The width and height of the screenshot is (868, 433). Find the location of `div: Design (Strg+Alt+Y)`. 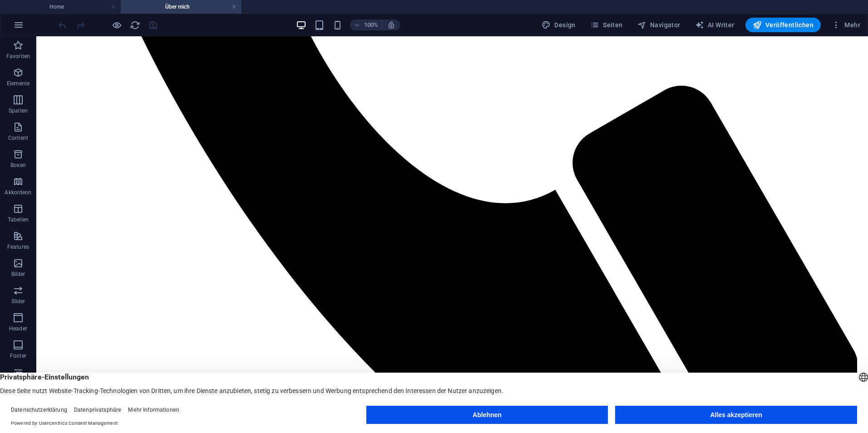

div: Design (Strg+Alt+Y) is located at coordinates (558, 25).